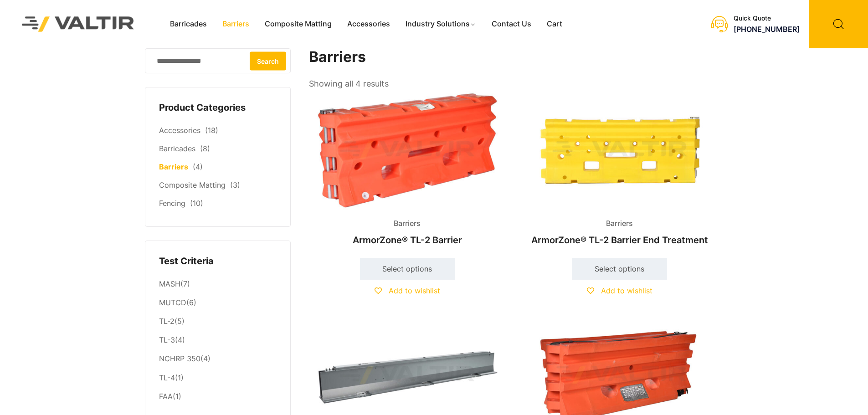  Describe the element at coordinates (514, 57) in the screenshot. I see `h1: Barriers` at that location.